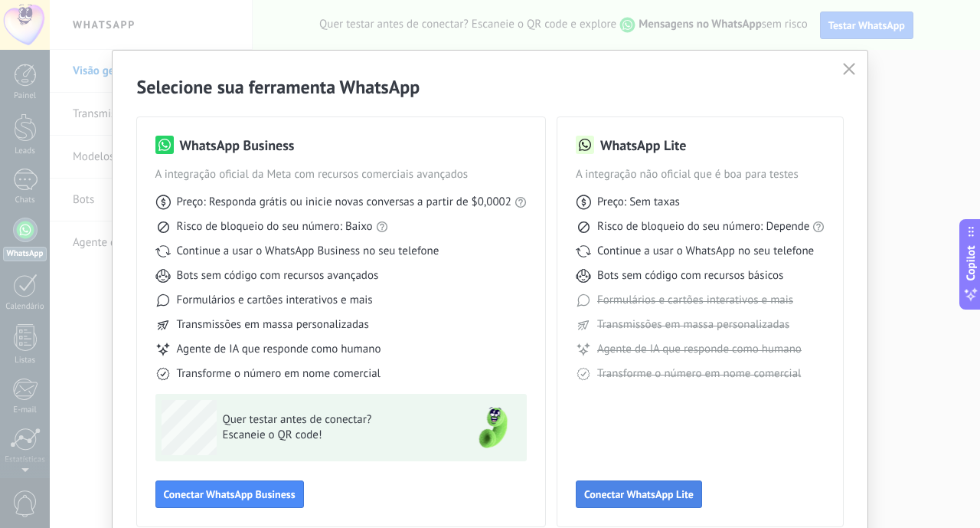  What do you see at coordinates (237, 145) in the screenshot?
I see `h3: WhatsApp Business` at bounding box center [237, 145].